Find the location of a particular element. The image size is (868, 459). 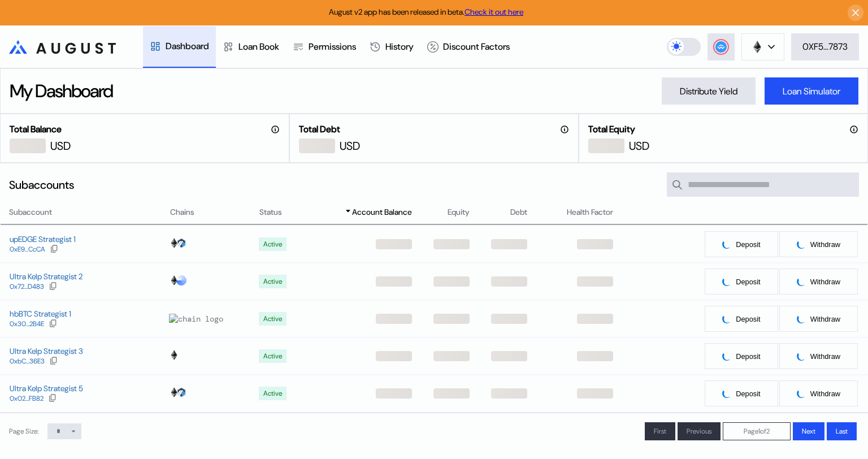

span: Last is located at coordinates (841, 431).